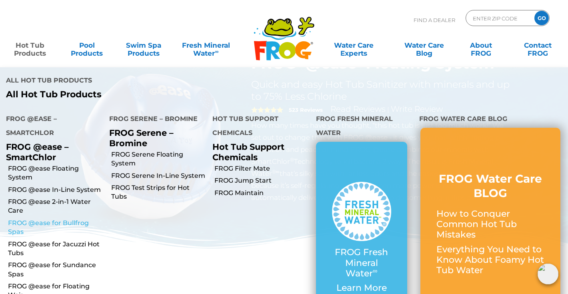  I want to click on a: FROG Filter Mate, so click(262, 168).